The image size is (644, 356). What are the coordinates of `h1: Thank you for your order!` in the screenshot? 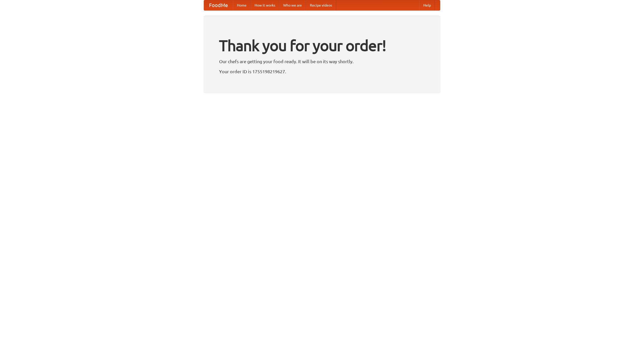 It's located at (322, 46).